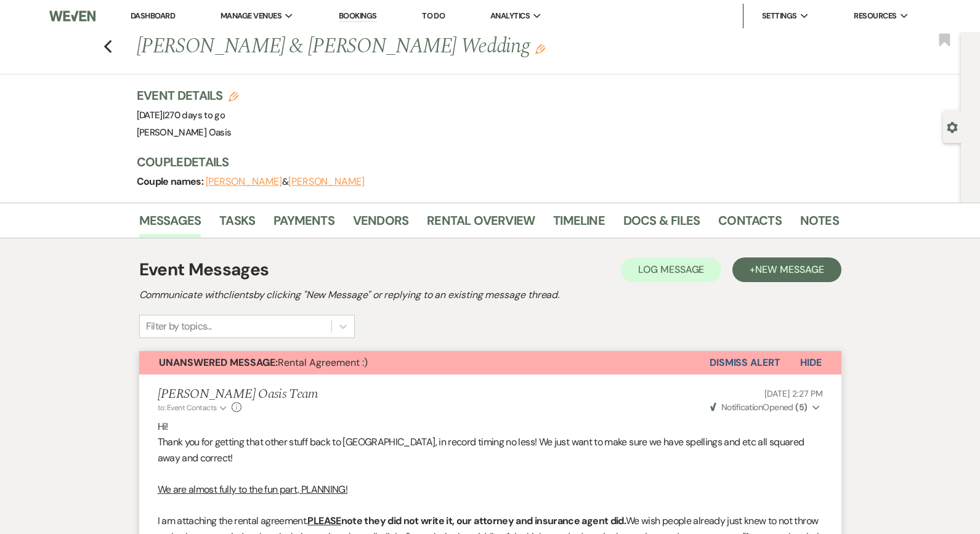 The width and height of the screenshot is (980, 534). I want to click on a: Bookings, so click(358, 16).